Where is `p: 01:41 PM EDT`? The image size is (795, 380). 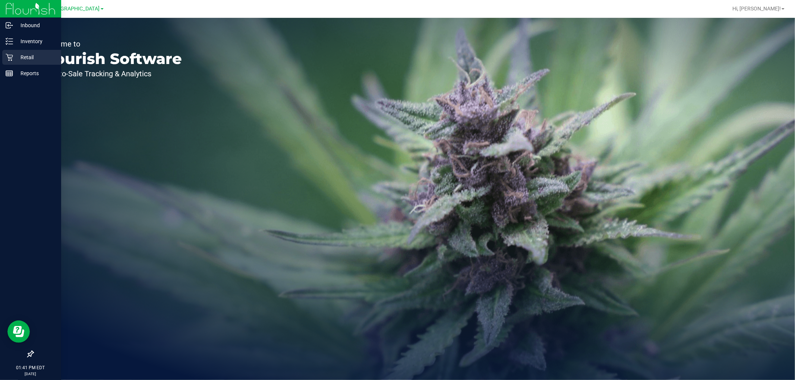
p: 01:41 PM EDT is located at coordinates (31, 368).